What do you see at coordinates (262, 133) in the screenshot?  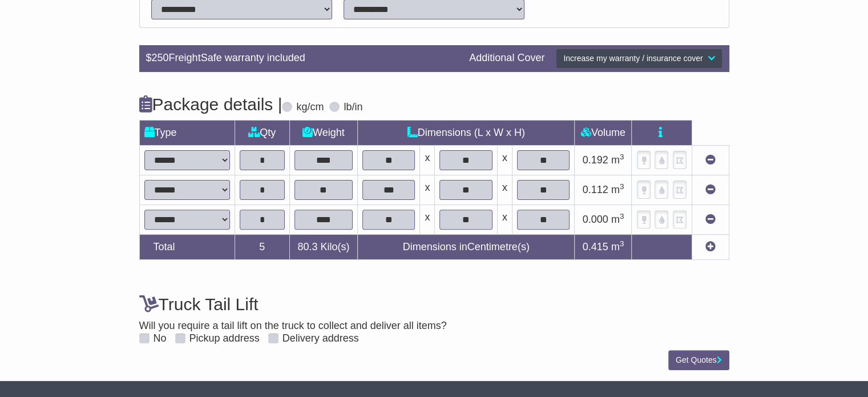 I see `td: Qty` at bounding box center [262, 133].